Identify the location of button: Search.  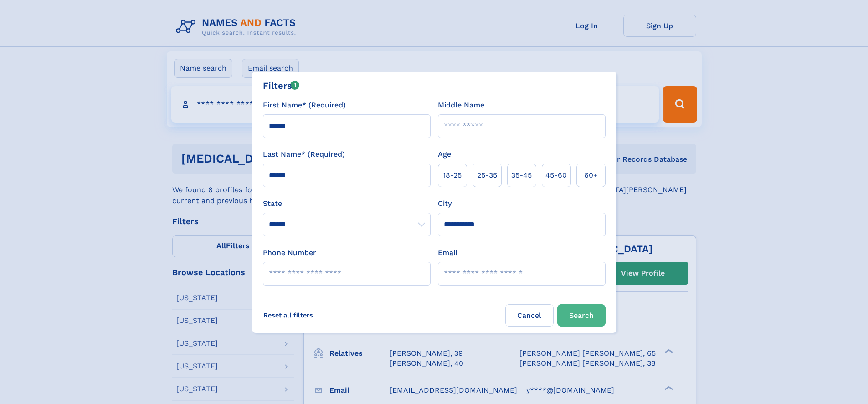
(581, 315).